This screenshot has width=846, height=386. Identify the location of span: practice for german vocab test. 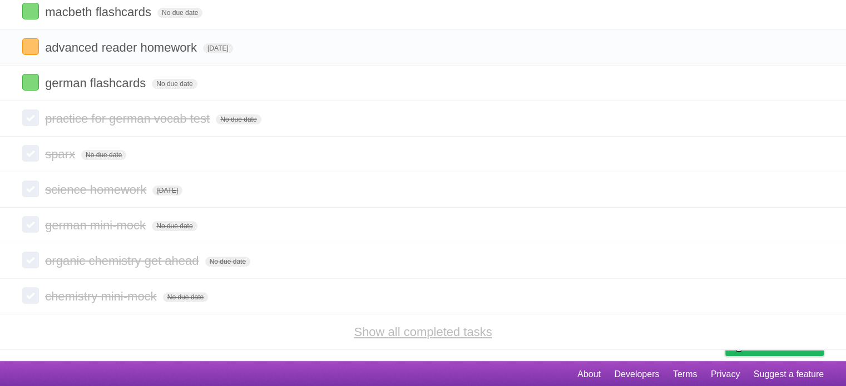
(128, 118).